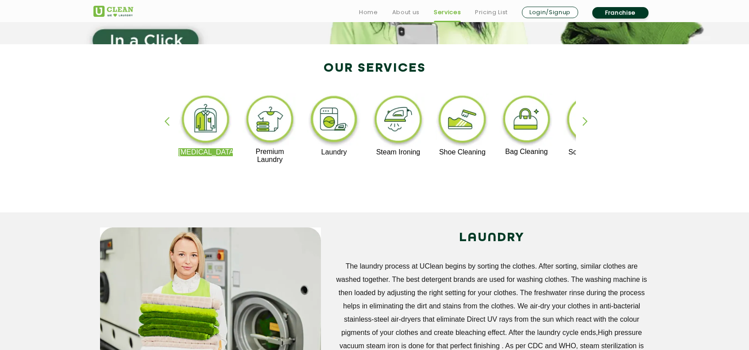 The image size is (749, 350). I want to click on a: Franchise, so click(621, 13).